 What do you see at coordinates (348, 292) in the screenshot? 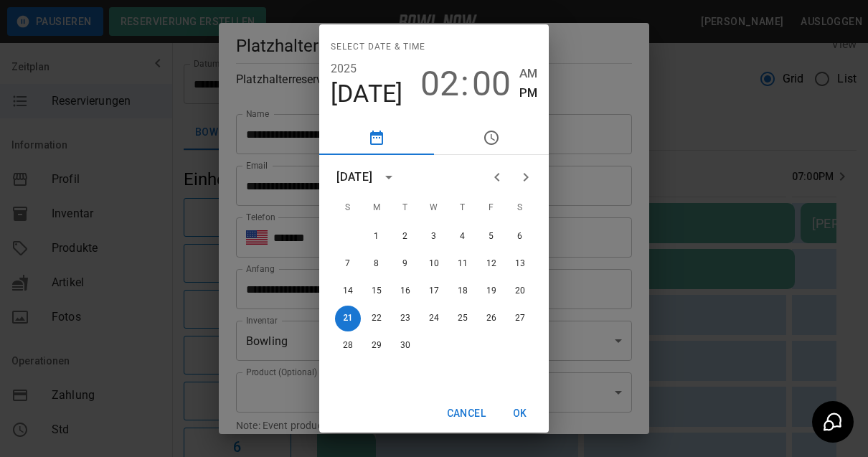
I see `button: 14` at bounding box center [348, 292].